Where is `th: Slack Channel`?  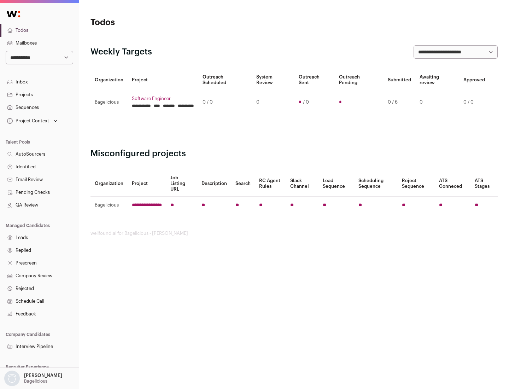
th: Slack Channel is located at coordinates (302, 183).